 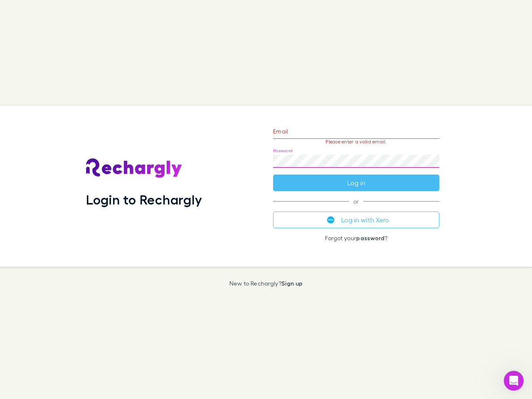 I want to click on h1: Login to Rechargly, so click(x=144, y=200).